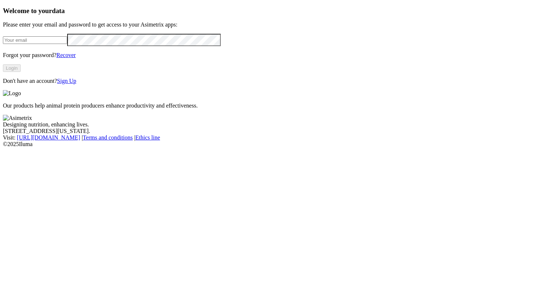 This screenshot has width=549, height=299. What do you see at coordinates (12, 68) in the screenshot?
I see `button: Login` at bounding box center [12, 68].